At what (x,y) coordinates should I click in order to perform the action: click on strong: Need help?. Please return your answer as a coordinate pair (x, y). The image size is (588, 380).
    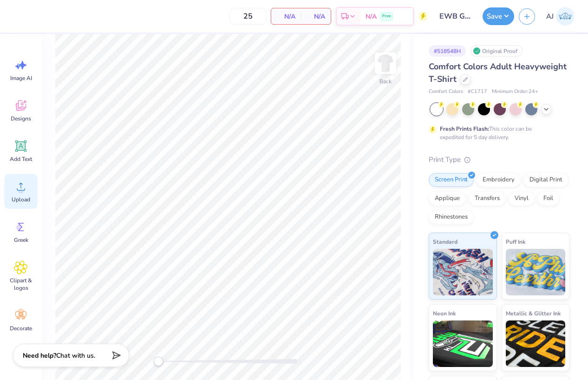
    Looking at the image, I should click on (40, 355).